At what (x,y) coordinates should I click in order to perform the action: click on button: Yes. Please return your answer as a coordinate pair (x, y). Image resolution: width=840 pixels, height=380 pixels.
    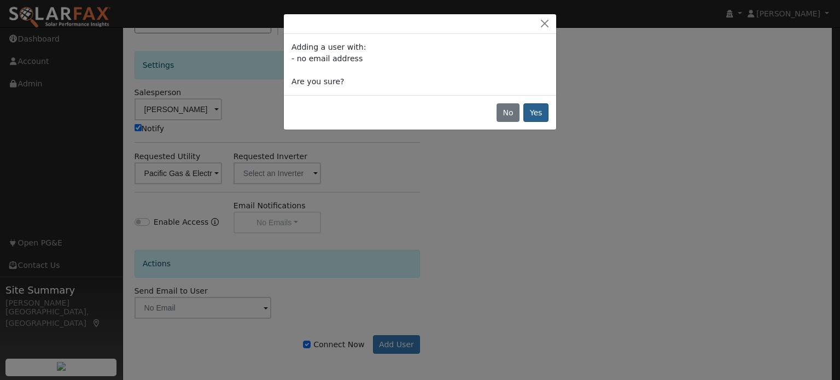
    Looking at the image, I should click on (536, 113).